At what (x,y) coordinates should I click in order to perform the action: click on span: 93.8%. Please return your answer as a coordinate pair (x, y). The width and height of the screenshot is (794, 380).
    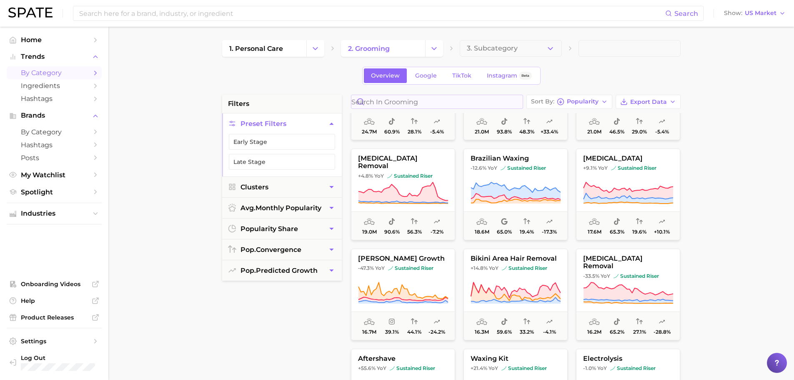
    Looking at the image, I should click on (504, 132).